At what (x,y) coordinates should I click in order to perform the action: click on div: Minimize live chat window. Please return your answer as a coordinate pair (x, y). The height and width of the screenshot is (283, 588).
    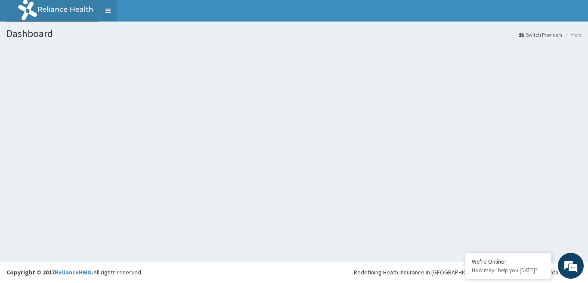
    Looking at the image, I should click on (151, 15).